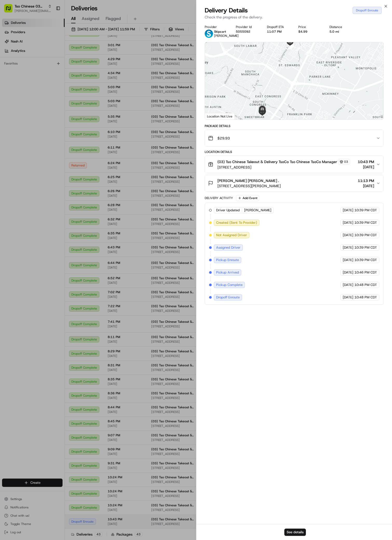  I want to click on div: 1, so click(326, 51).